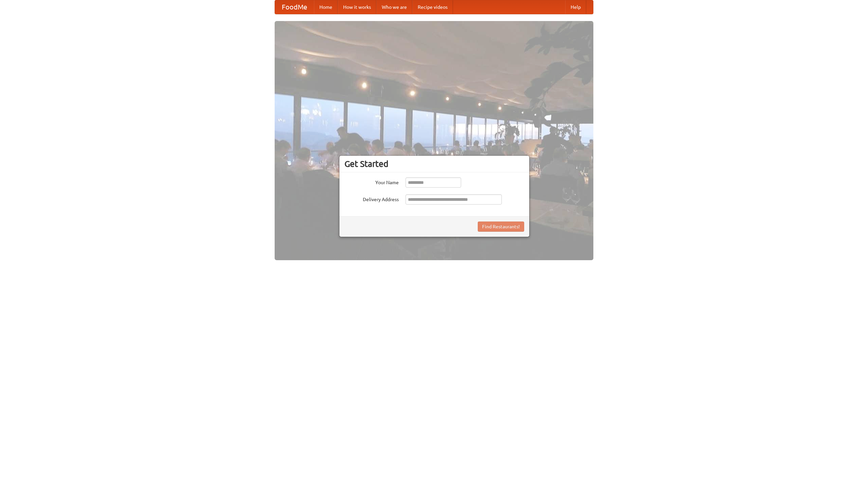  Describe the element at coordinates (576, 7) in the screenshot. I see `a: Help` at that location.